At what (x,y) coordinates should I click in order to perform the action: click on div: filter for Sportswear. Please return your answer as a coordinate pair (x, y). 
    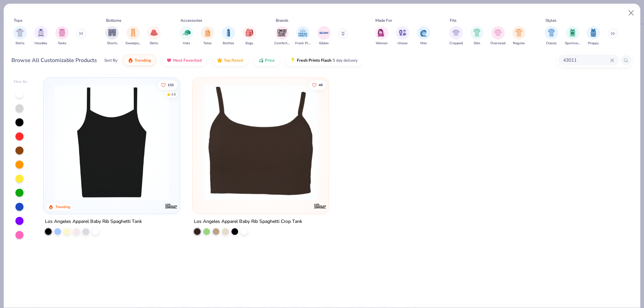
    Looking at the image, I should click on (572, 36).